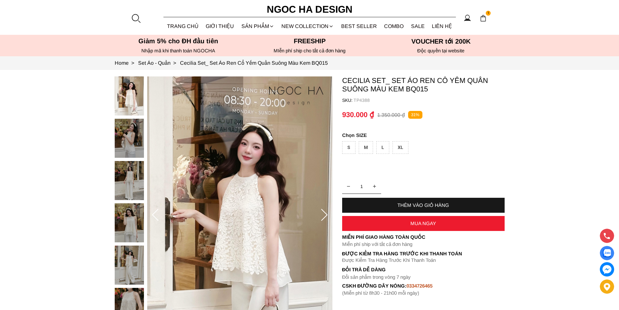 This screenshot has width=619, height=310. What do you see at coordinates (423, 205) in the screenshot?
I see `div: THÊM VÀO GIỎ HÀNG` at bounding box center [423, 205].